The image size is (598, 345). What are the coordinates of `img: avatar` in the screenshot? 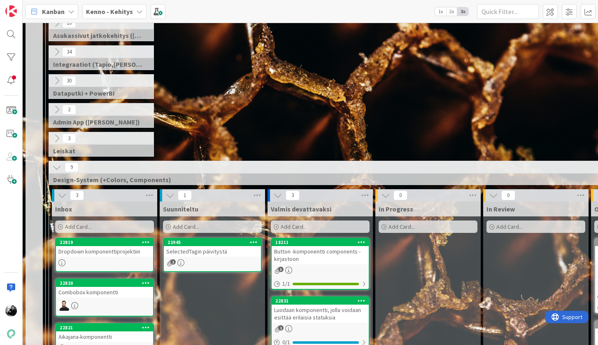 It's located at (11, 333).